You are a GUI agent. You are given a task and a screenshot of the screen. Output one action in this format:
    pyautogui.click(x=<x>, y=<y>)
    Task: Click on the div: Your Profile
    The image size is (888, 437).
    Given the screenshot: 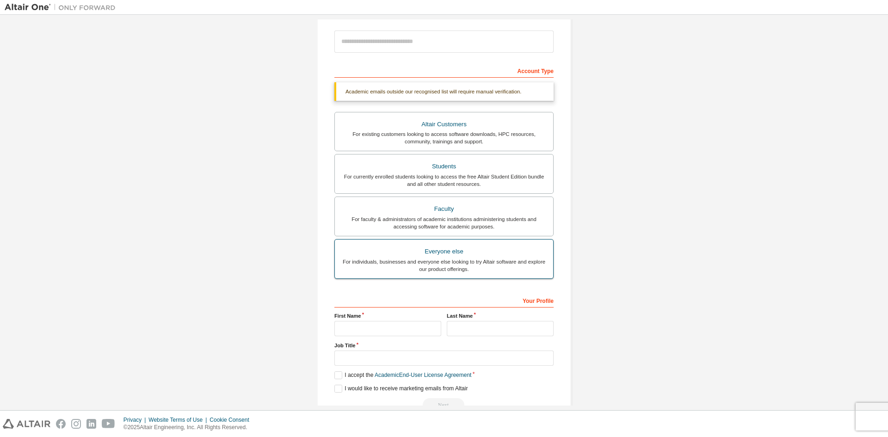 What is the action you would take?
    pyautogui.click(x=444, y=300)
    